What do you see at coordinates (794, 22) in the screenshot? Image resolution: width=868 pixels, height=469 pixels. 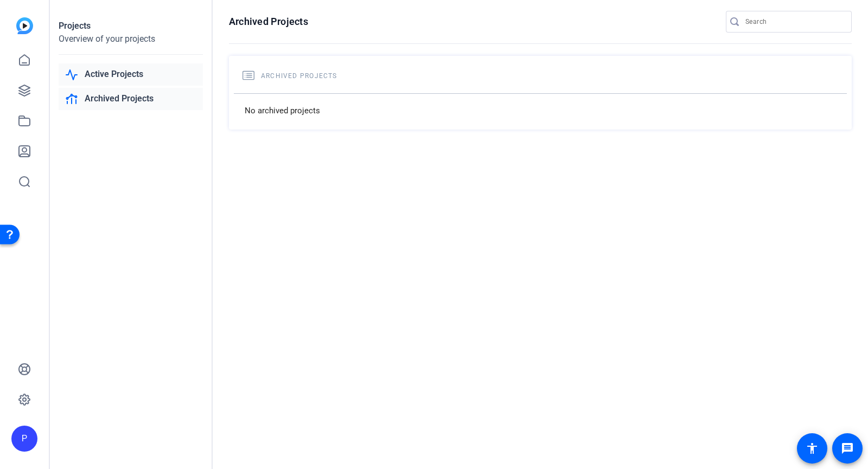 I see `input: Search` at bounding box center [794, 22].